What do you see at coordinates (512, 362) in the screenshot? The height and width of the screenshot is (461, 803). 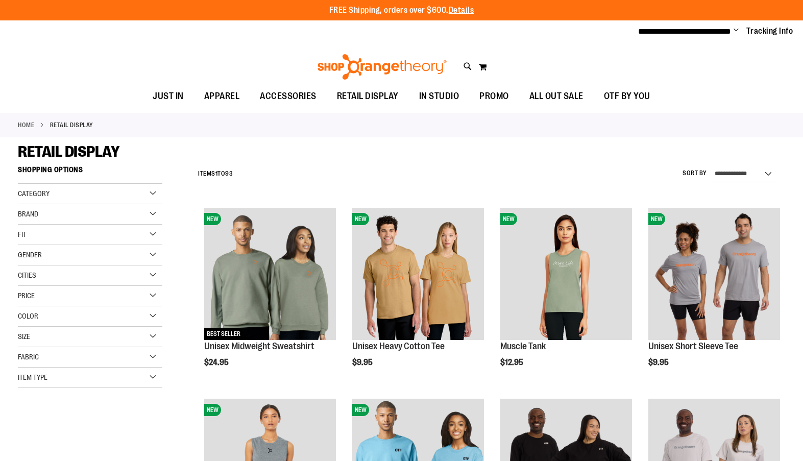 I see `span: $12.95` at bounding box center [512, 362].